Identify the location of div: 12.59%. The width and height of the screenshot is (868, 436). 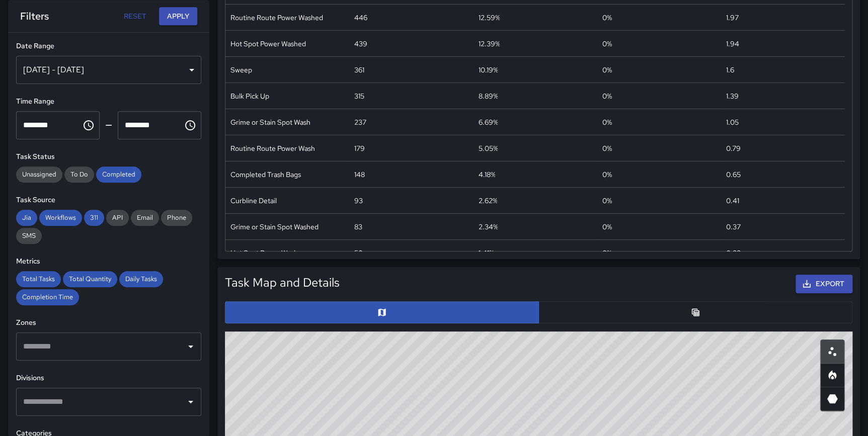
(488, 18).